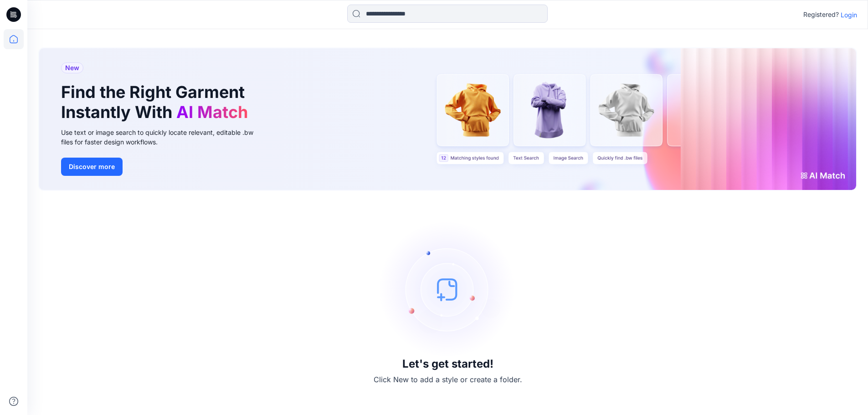 The width and height of the screenshot is (868, 415). I want to click on p: Click New to add a style or create a folder., so click(448, 379).